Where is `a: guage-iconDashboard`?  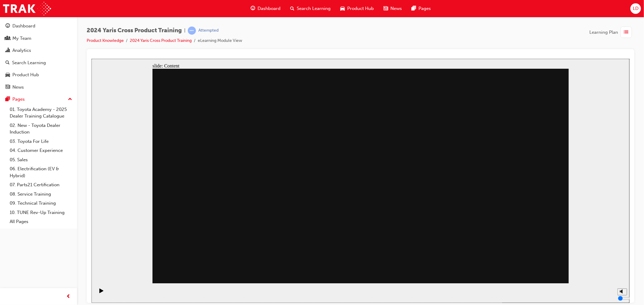 a: guage-iconDashboard is located at coordinates (265, 8).